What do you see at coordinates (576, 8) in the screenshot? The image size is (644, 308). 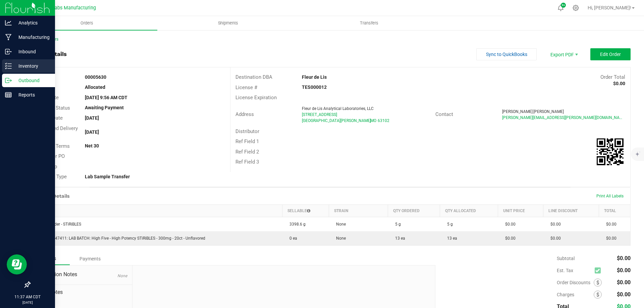 I see `div: Manage settings` at bounding box center [576, 8].